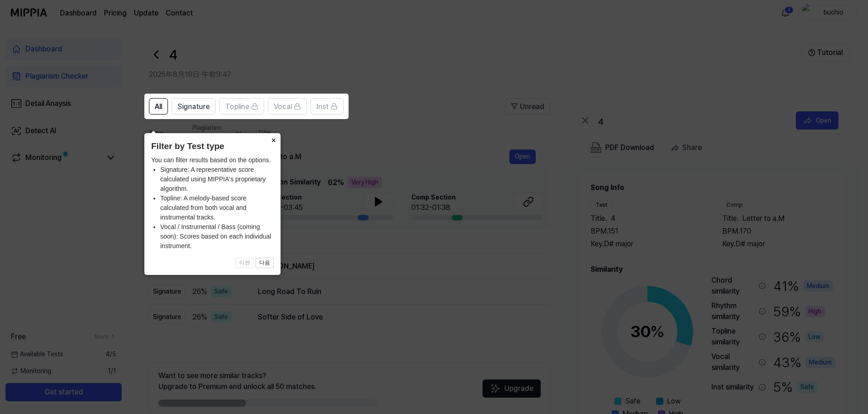  I want to click on button: All, so click(159, 107).